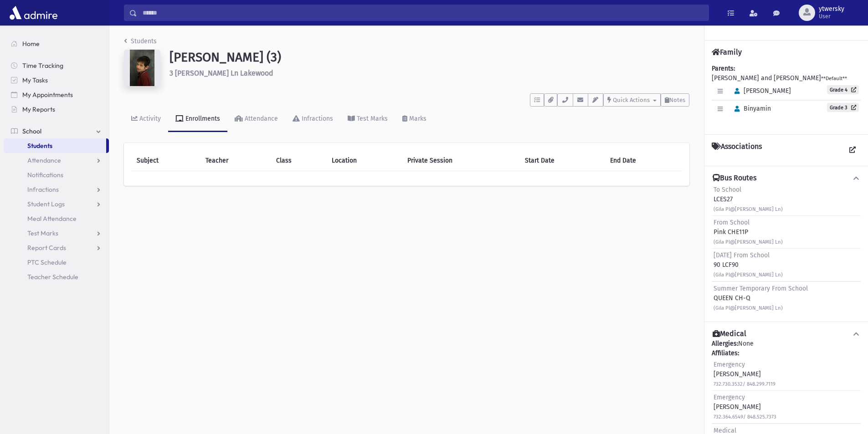 This screenshot has height=434, width=868. What do you see at coordinates (198, 119) in the screenshot?
I see `a: Enrollments` at bounding box center [198, 119].